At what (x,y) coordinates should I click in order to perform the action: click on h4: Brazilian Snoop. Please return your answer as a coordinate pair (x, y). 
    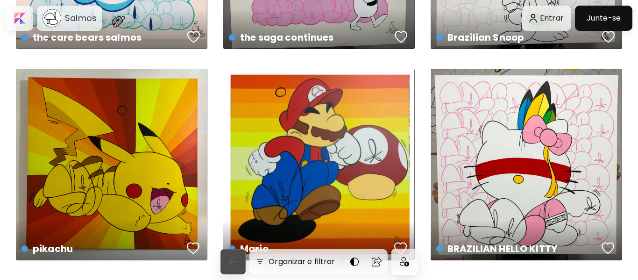
    Looking at the image, I should click on (519, 37).